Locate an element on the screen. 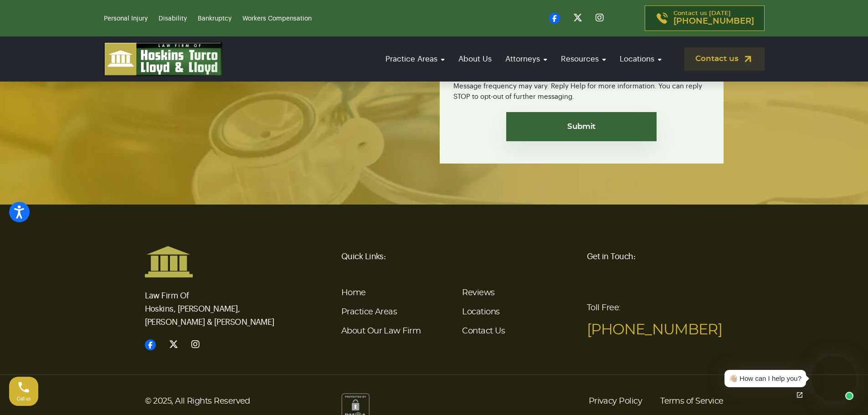 The width and height of the screenshot is (868, 415). a: Contact us is located at coordinates (724, 59).